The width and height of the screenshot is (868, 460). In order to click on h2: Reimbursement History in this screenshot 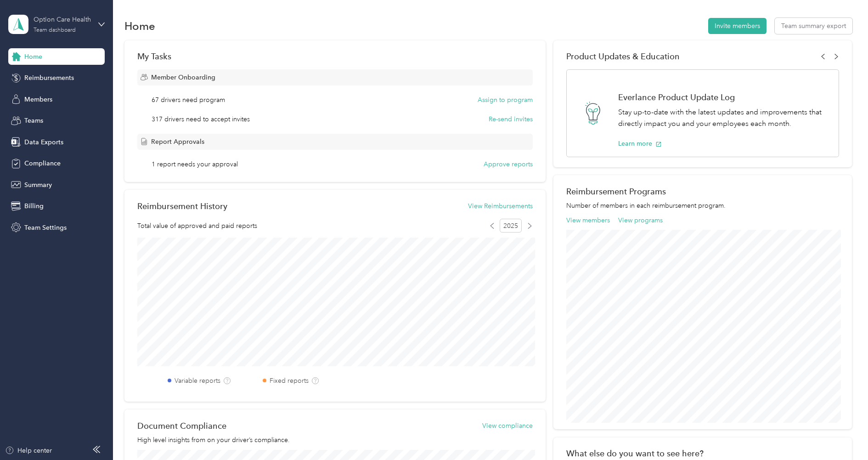, I will do `click(182, 206)`.